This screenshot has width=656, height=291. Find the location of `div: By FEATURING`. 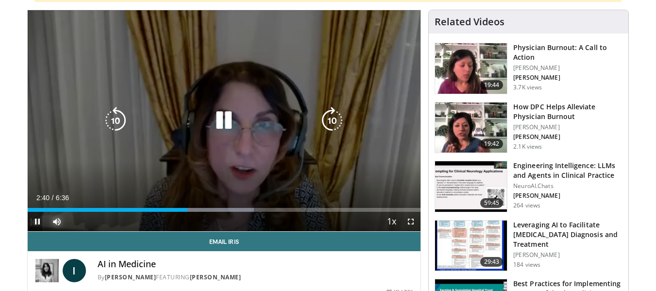

div: By FEATURING is located at coordinates (255, 277).